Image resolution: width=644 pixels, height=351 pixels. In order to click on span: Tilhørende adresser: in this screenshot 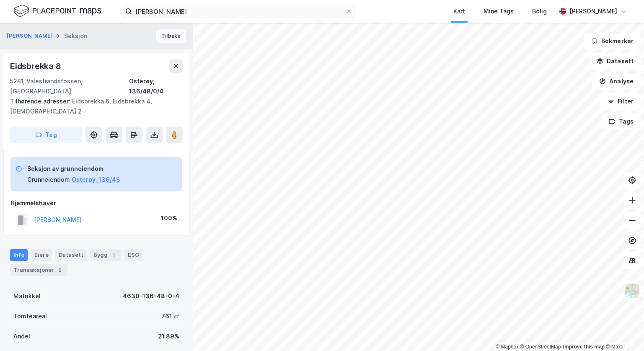, I will do `click(41, 101)`.